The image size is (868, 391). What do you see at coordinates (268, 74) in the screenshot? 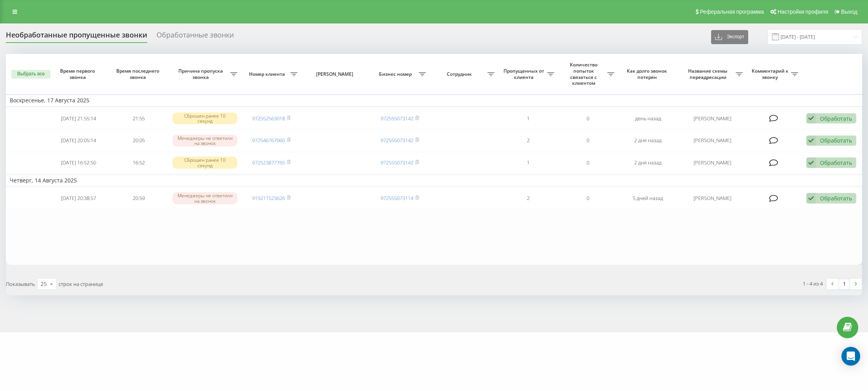
I see `span: Номер клиента` at bounding box center [268, 74].